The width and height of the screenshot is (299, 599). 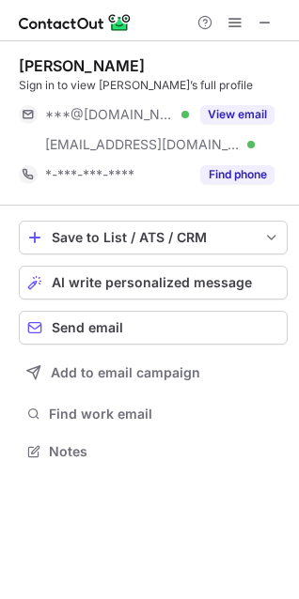 I want to click on img: ContactOut v5.3.10, so click(x=75, y=23).